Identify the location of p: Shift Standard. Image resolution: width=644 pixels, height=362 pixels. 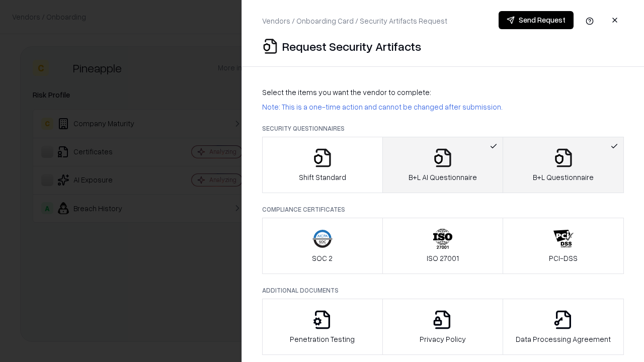
(323, 177).